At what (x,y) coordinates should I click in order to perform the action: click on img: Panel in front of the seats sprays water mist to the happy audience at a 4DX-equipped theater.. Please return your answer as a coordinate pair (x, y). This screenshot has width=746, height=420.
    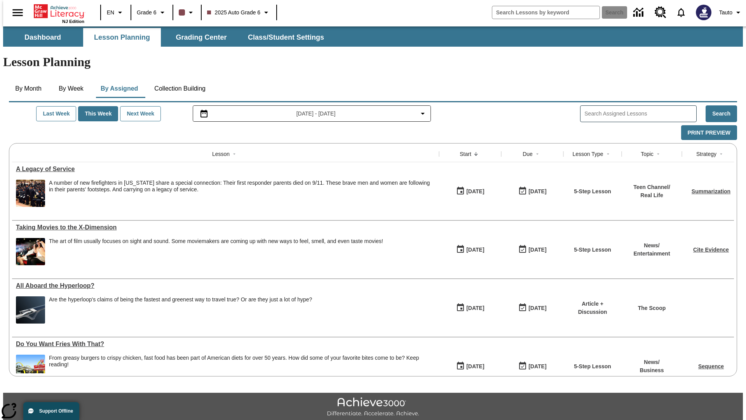
    Looking at the image, I should click on (30, 252).